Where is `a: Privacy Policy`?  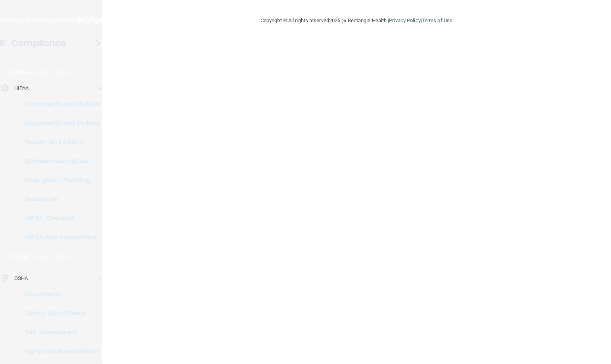 a: Privacy Policy is located at coordinates (404, 20).